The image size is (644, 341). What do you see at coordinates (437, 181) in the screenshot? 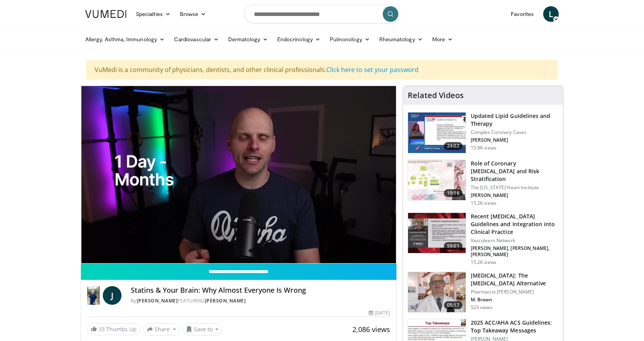
I see `img: 1efa8c99-7b8a-4ab5-a569-1c219ae7bd2c.150x105_q85_crop-smart_upscale.jpg` at bounding box center [437, 181].